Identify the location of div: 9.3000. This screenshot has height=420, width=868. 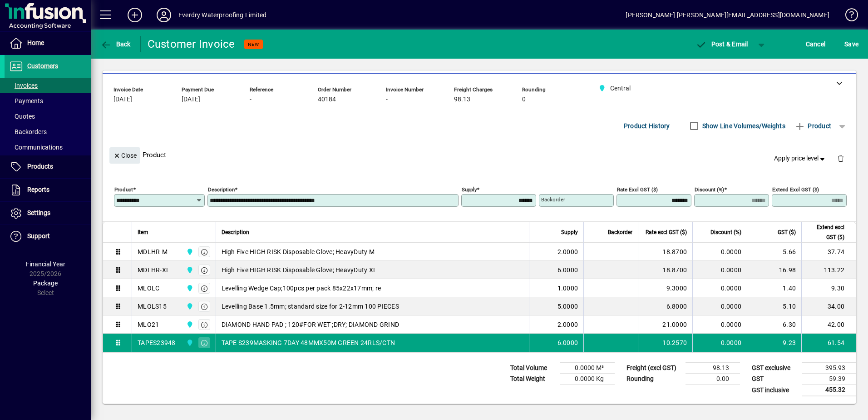
(665, 288).